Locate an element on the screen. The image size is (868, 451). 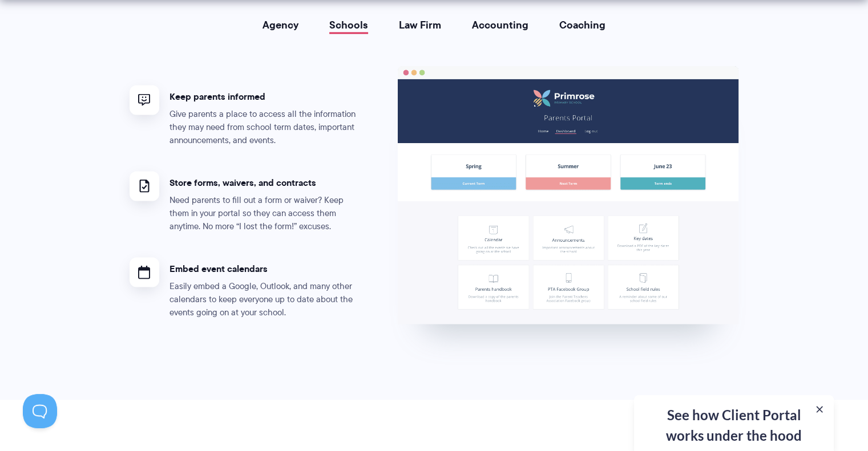
h4: Keep parents informed is located at coordinates (267, 96).